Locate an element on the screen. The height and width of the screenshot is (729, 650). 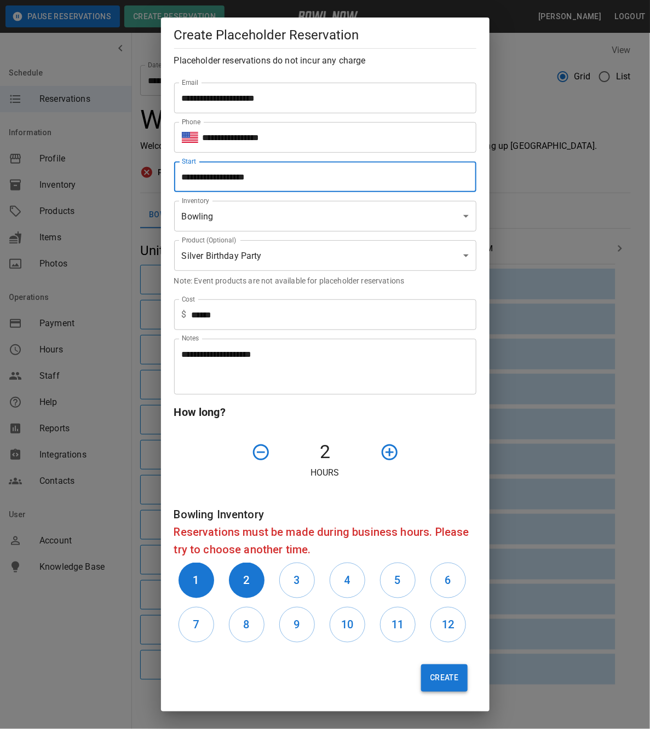
button: 10 is located at coordinates (347, 624).